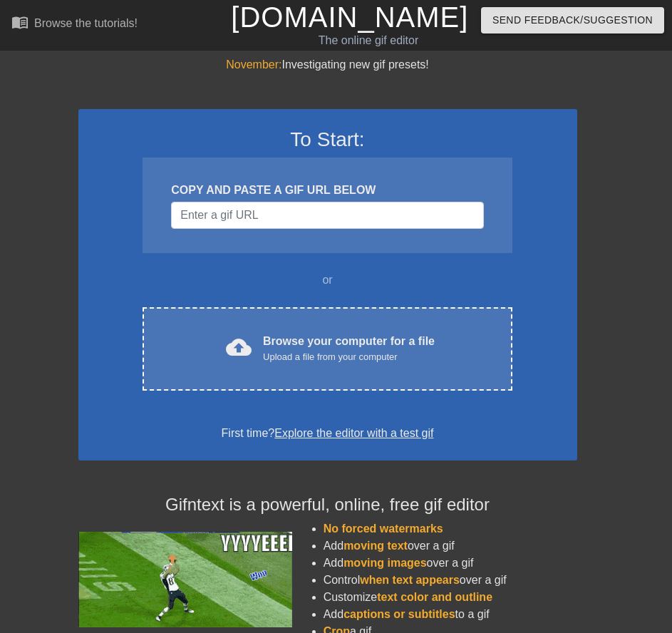  I want to click on span: moving images, so click(385, 562).